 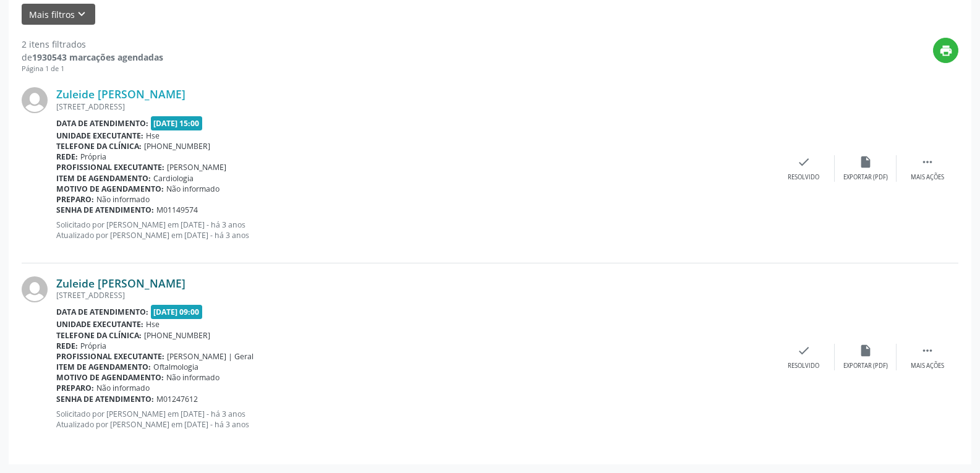 I want to click on i: keyboard_arrow_down, so click(x=82, y=14).